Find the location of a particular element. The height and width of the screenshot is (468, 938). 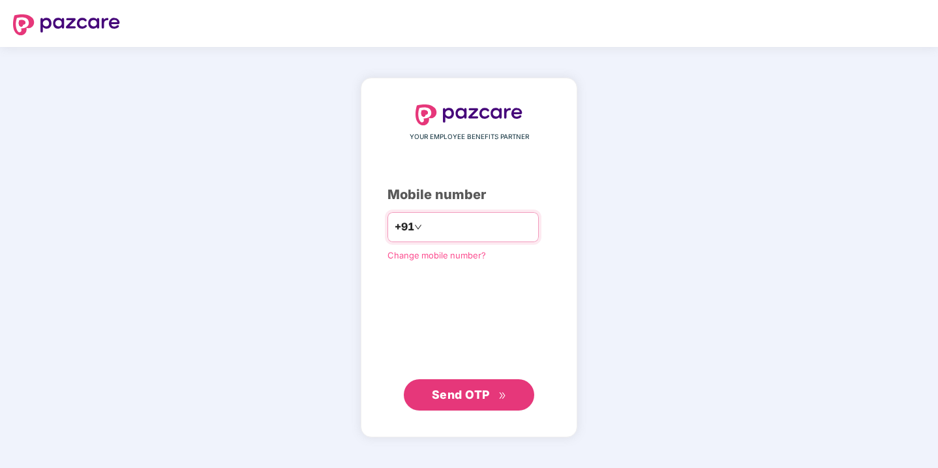

span: double-right is located at coordinates (502, 395).